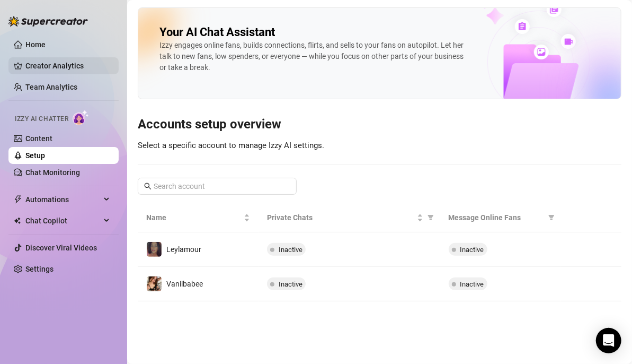 This screenshot has width=632, height=364. I want to click on a: Setup, so click(35, 155).